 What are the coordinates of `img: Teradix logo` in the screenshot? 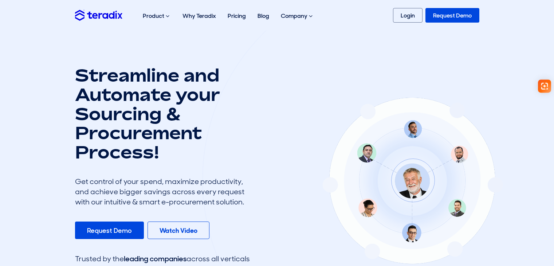 It's located at (99, 15).